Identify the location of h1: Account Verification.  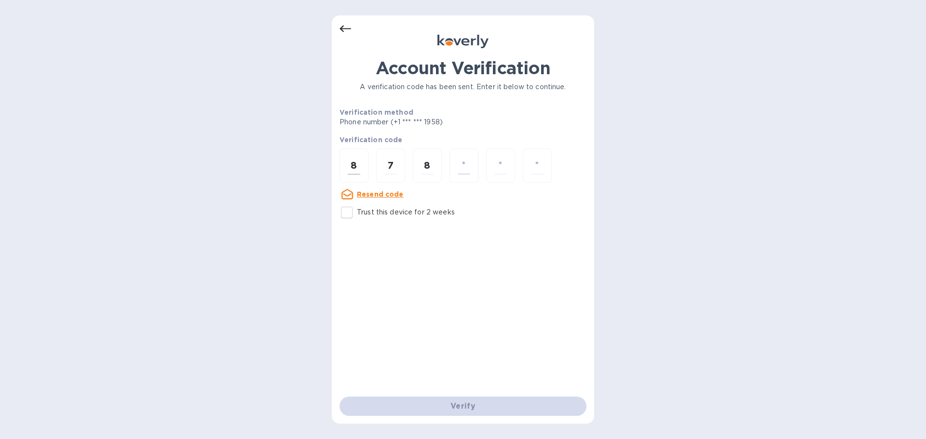
(463, 68).